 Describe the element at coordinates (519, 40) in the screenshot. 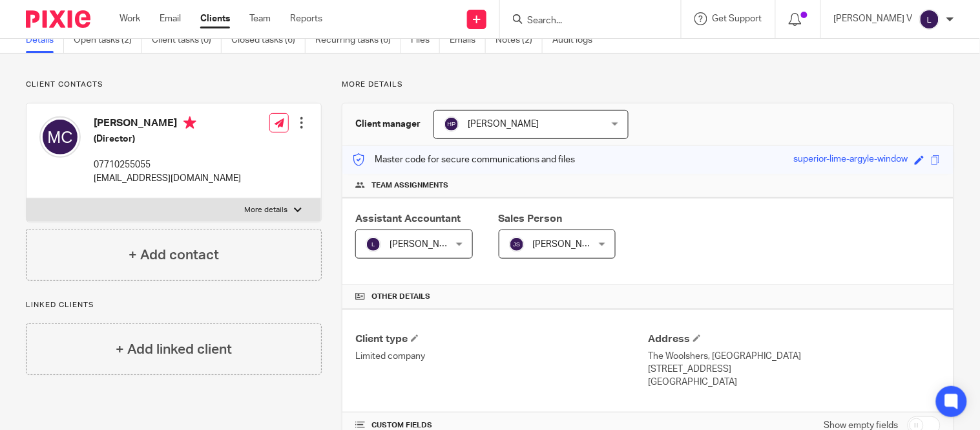

I see `a: Notes (2)` at that location.